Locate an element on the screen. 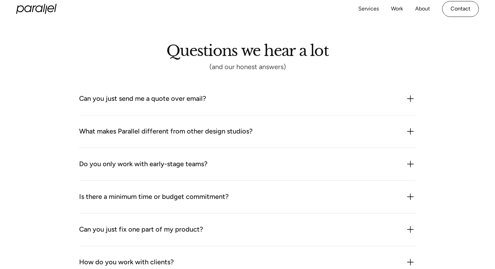  div: Is there a minimum time or budget commitment? is located at coordinates (154, 197).